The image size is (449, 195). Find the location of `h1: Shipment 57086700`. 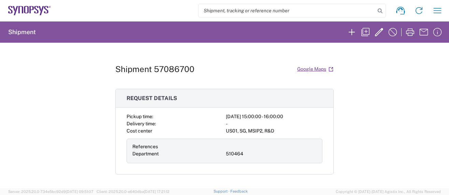

h1: Shipment 57086700 is located at coordinates (155, 69).